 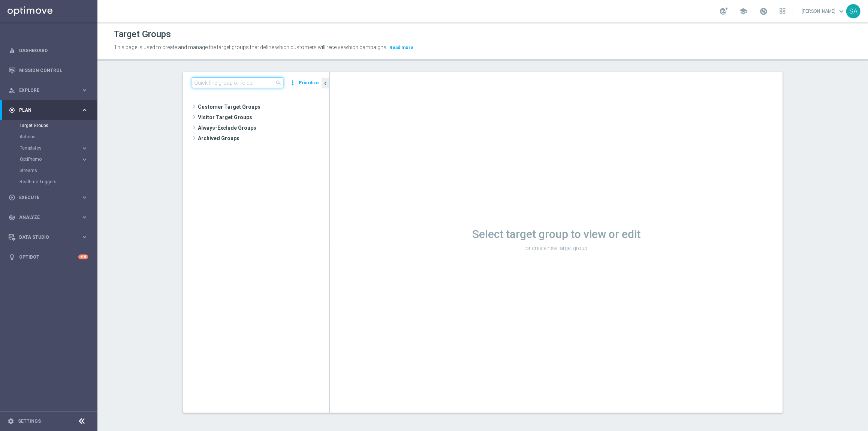 I want to click on div: Explore, so click(x=44, y=90).